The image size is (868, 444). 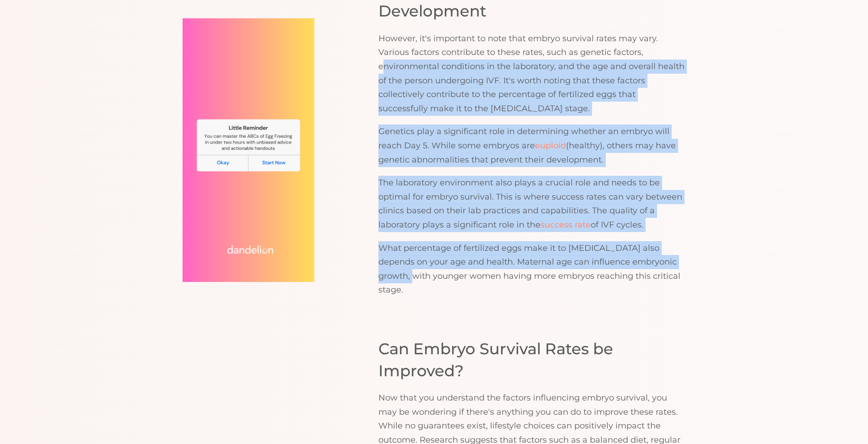 What do you see at coordinates (532, 145) in the screenshot?
I see `p: Genetics play a significant role in determining whether an embryo will reach Day 5. While some em...` at bounding box center [532, 145].